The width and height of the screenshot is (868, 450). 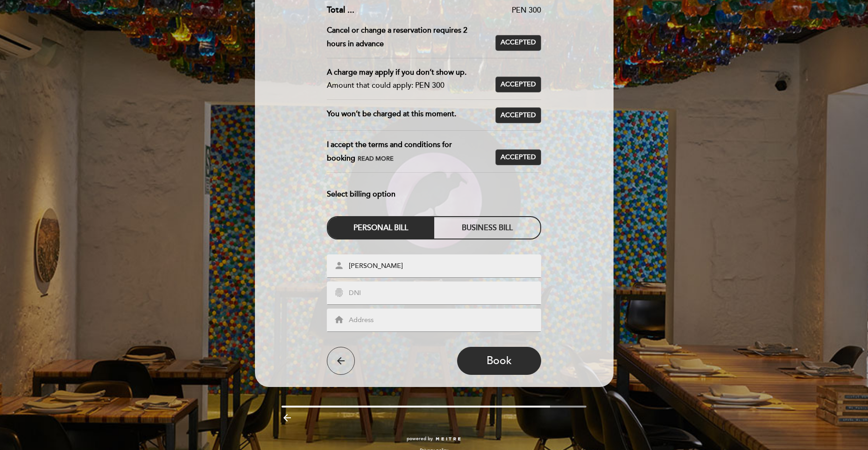 I want to click on button: arrow_back, so click(x=341, y=360).